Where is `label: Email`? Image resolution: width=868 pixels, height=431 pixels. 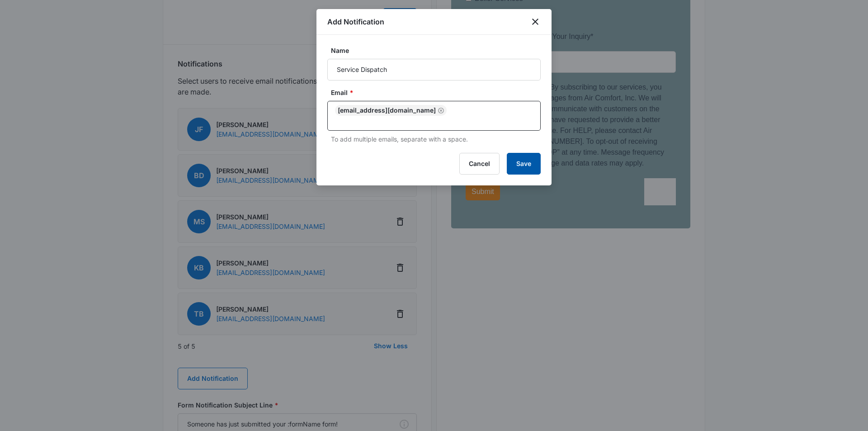
label: Email is located at coordinates (438, 92).